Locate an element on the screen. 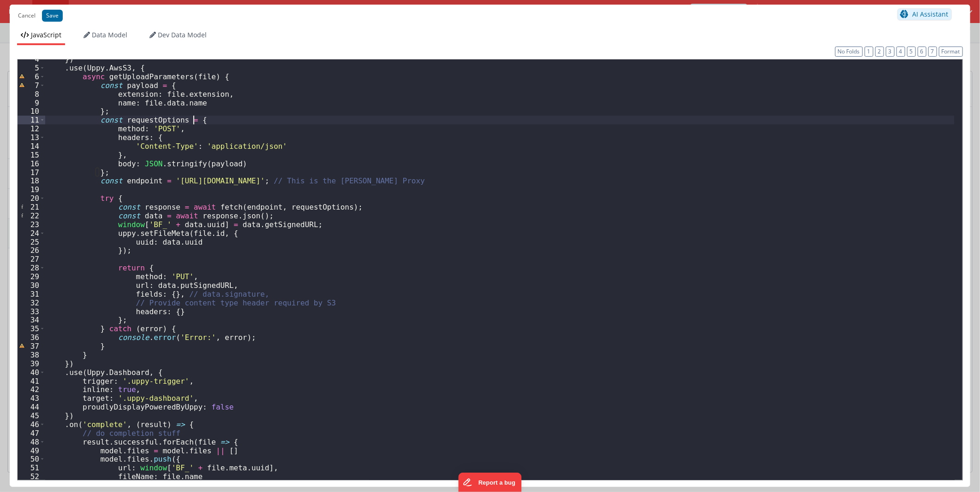 This screenshot has height=492, width=980. button: 5 is located at coordinates (911, 52).